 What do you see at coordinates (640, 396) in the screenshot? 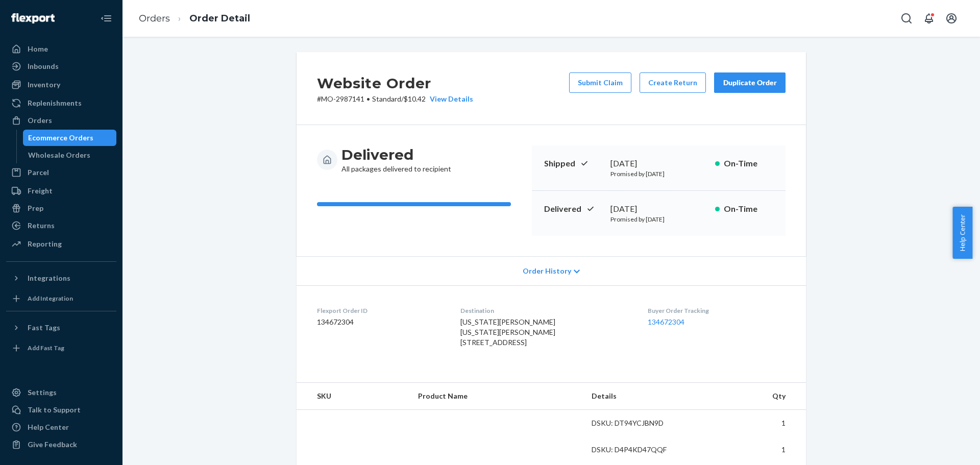
I see `th: Details` at bounding box center [640, 396].